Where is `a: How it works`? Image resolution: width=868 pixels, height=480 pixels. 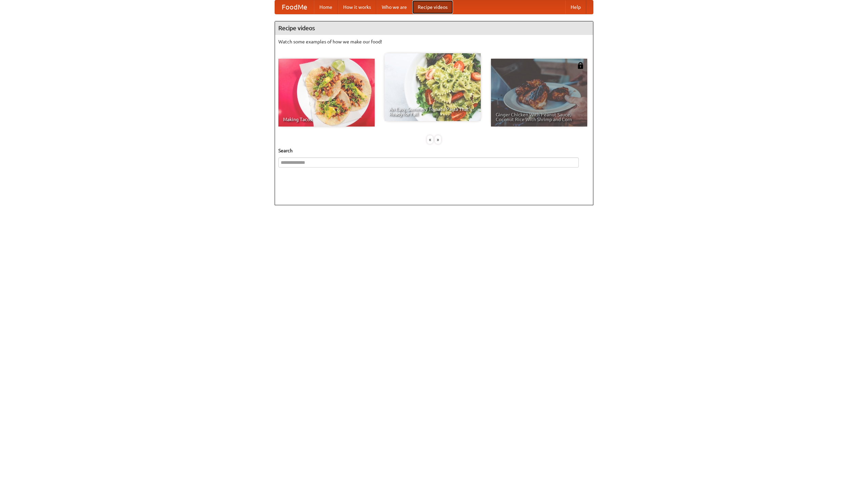 a: How it works is located at coordinates (357, 7).